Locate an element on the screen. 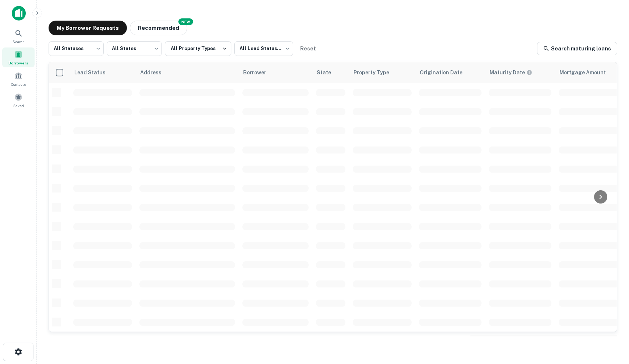 The height and width of the screenshot is (364, 629). th: Property Type is located at coordinates (382, 72).